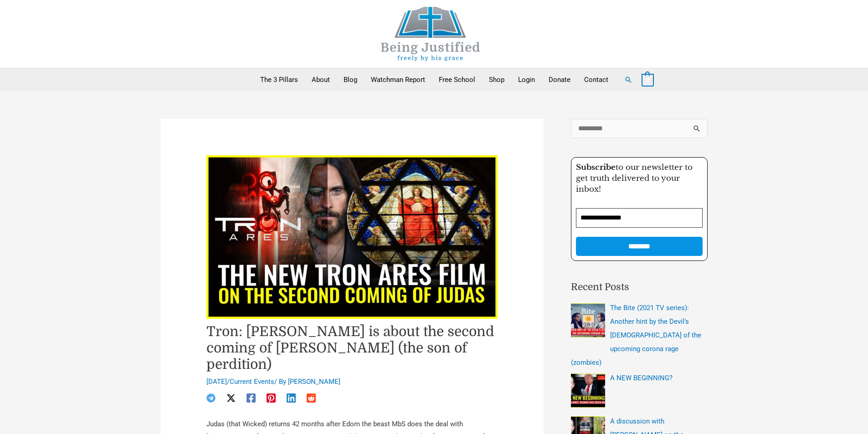 The image size is (868, 434). What do you see at coordinates (629, 80) in the screenshot?
I see `a: Search button` at bounding box center [629, 80].